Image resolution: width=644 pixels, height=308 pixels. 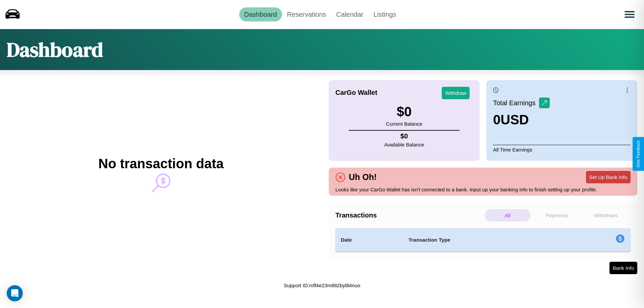 I want to click on h4: Transactions, so click(x=409, y=215).